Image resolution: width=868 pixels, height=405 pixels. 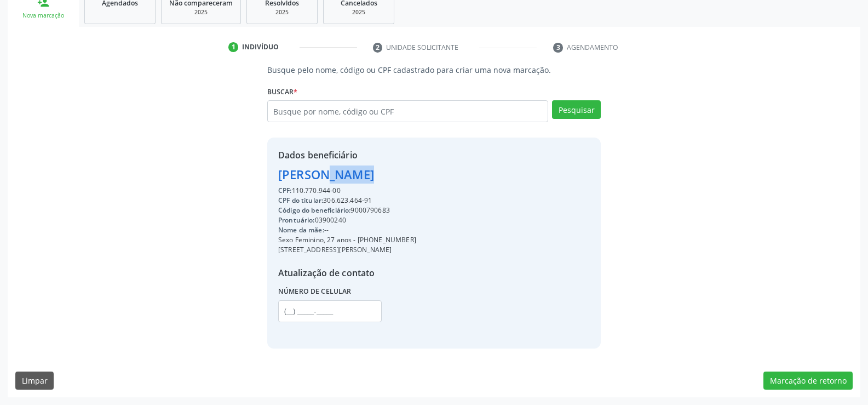 I want to click on div: 110.770.944-00, so click(x=347, y=191).